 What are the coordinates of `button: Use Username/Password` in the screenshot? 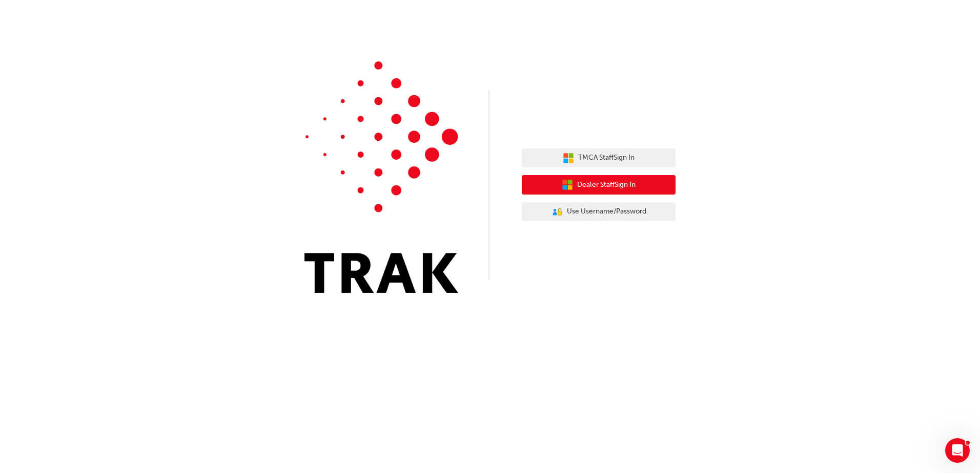 It's located at (598, 212).